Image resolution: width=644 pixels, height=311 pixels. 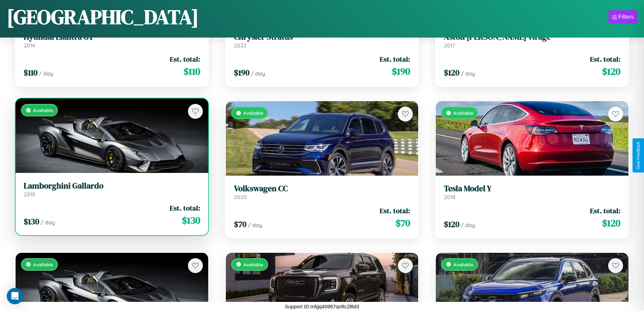 What do you see at coordinates (532, 192) in the screenshot?
I see `a: Tesla Model Y2018` at bounding box center [532, 192].